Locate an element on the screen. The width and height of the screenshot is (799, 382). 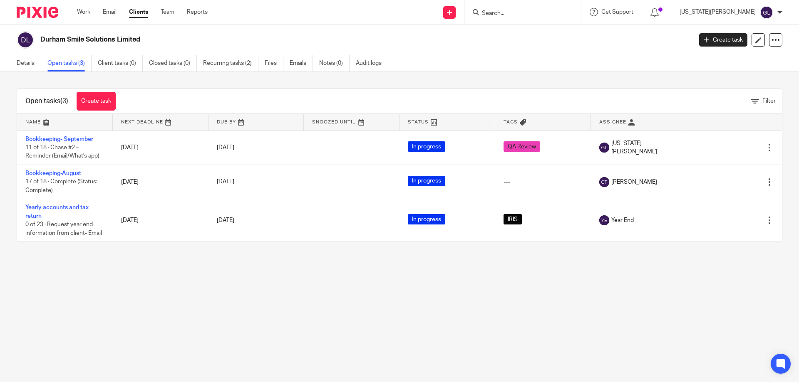
a: Work is located at coordinates (84, 12).